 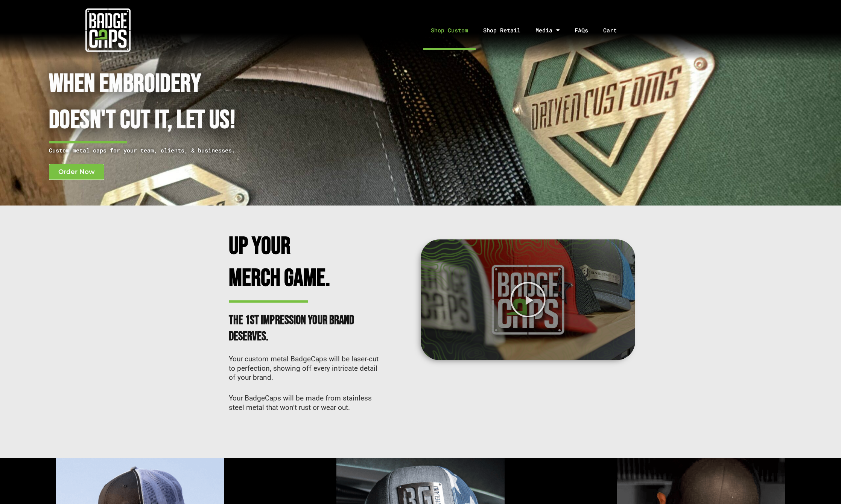 What do you see at coordinates (529, 30) in the screenshot?
I see `nav: Menu` at bounding box center [529, 30].